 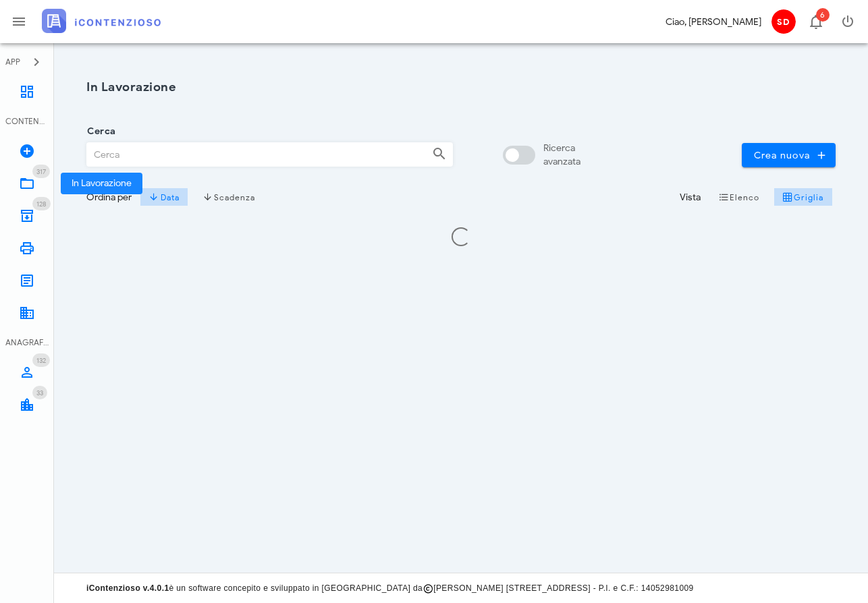 What do you see at coordinates (788, 155) in the screenshot?
I see `button: Crea nuova` at bounding box center [788, 155].